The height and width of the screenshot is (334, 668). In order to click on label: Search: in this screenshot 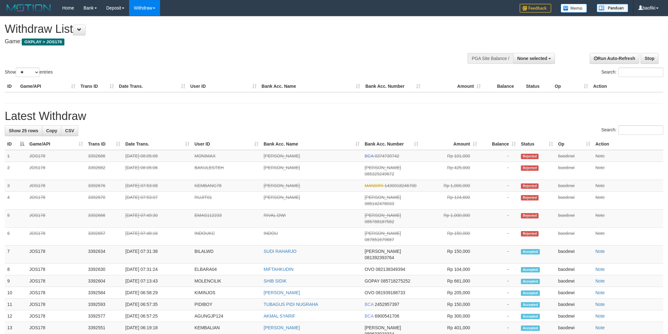, I will do `click(633, 72)`.